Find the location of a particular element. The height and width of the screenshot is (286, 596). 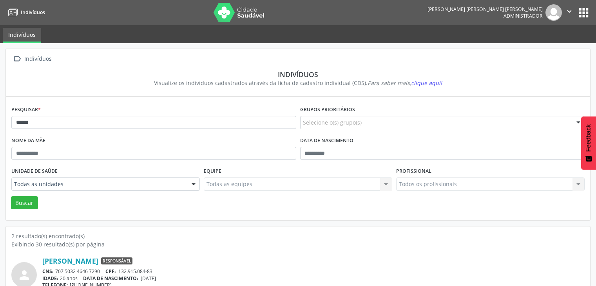

span: CNS: is located at coordinates (48, 271).